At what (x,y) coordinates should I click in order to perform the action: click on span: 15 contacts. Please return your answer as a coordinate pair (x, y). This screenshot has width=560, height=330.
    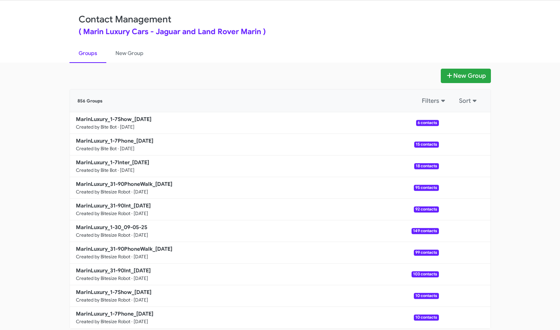
    Looking at the image, I should click on (426, 145).